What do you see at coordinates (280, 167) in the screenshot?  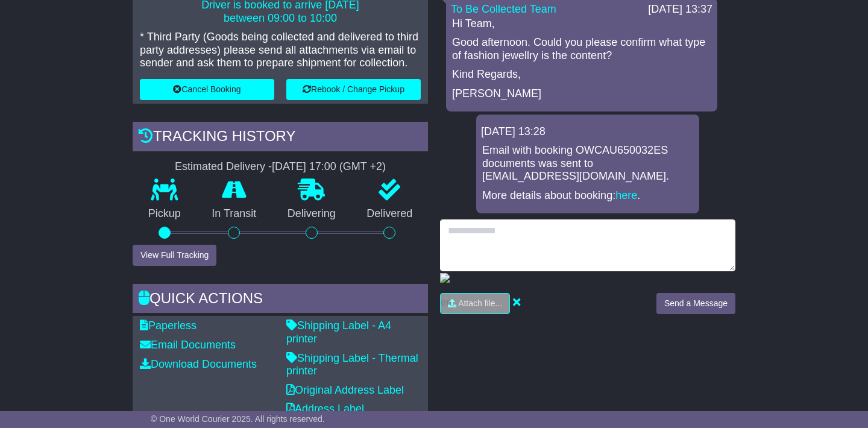 I see `div: Estimated Delivery -` at bounding box center [280, 167].